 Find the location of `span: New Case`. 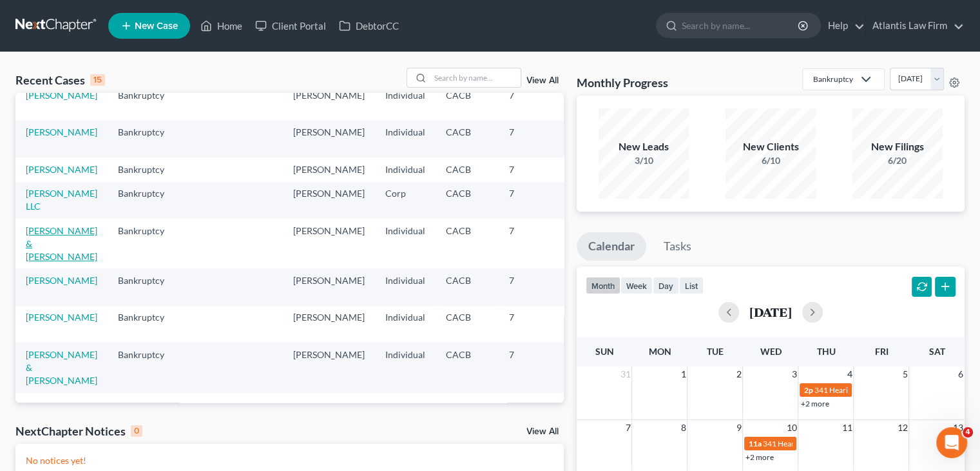

span: New Case is located at coordinates (156, 26).